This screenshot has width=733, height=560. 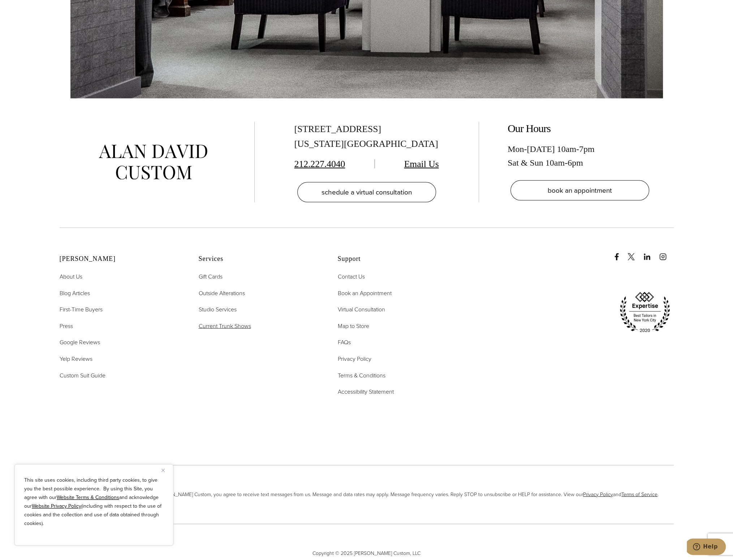 I want to click on span: Contact Us, so click(x=351, y=276).